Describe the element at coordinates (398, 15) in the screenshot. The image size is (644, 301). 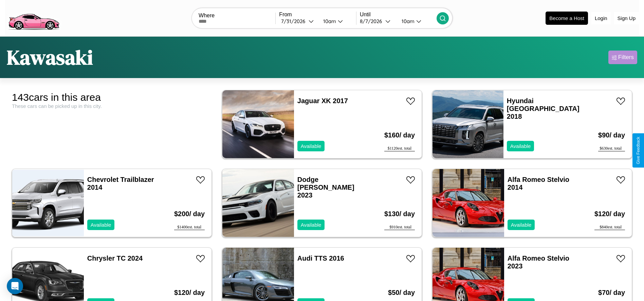
I see `label: Until` at that location.